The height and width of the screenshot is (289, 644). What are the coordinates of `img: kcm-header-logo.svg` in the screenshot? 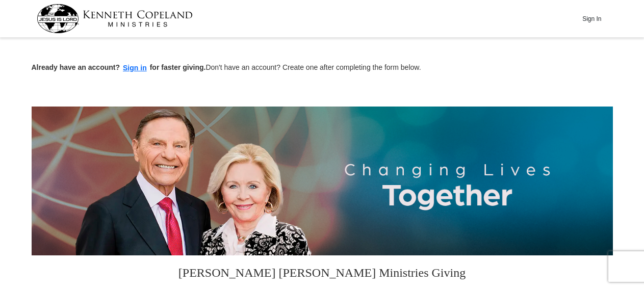 It's located at (115, 19).